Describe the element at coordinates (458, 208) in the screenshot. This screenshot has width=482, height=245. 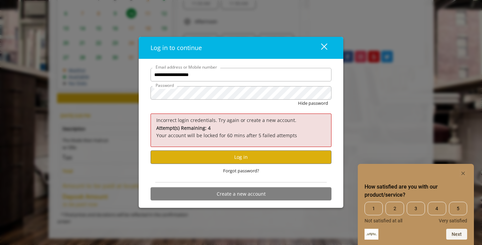
I see `span: 5` at that location.